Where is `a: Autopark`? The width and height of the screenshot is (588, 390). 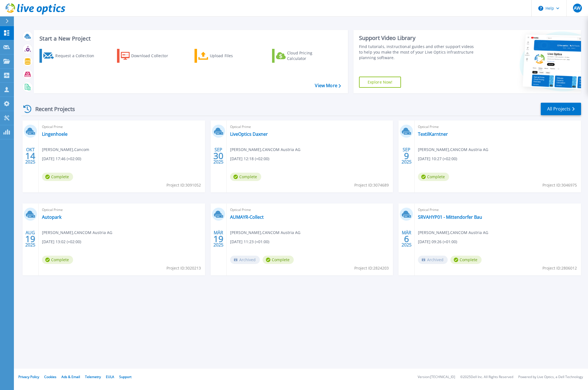
a: Autopark is located at coordinates (51, 217).